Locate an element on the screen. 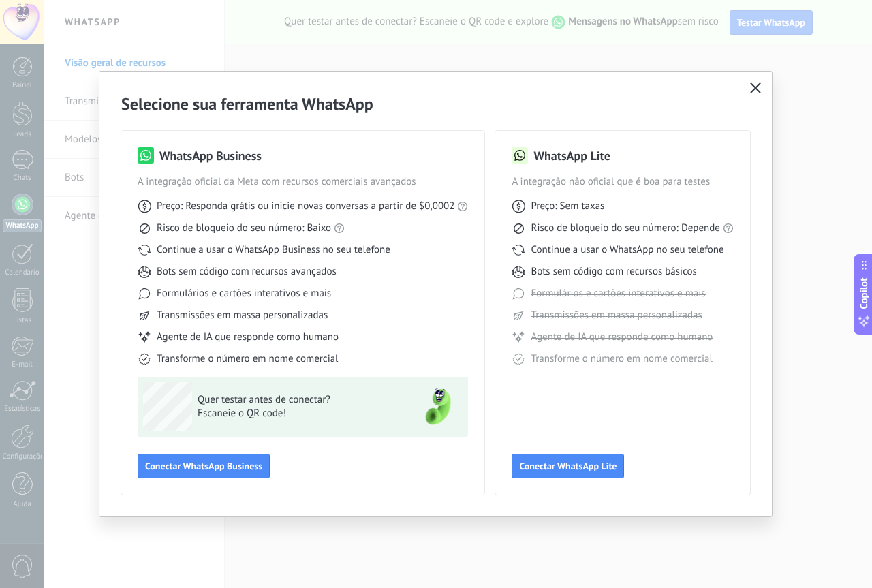 This screenshot has height=588, width=872. span: Risco de bloqueio do seu número: Depende is located at coordinates (625, 228).